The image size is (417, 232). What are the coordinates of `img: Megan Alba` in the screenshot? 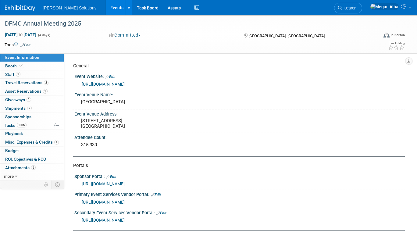 It's located at (384, 7).